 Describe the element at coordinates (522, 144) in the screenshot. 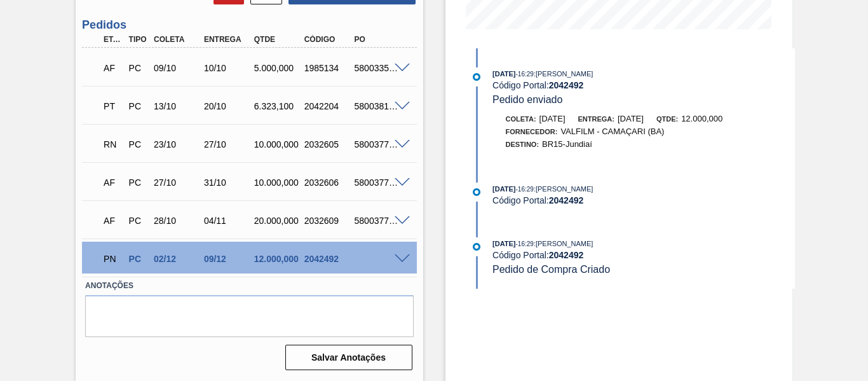

I see `span: Destino:` at that location.